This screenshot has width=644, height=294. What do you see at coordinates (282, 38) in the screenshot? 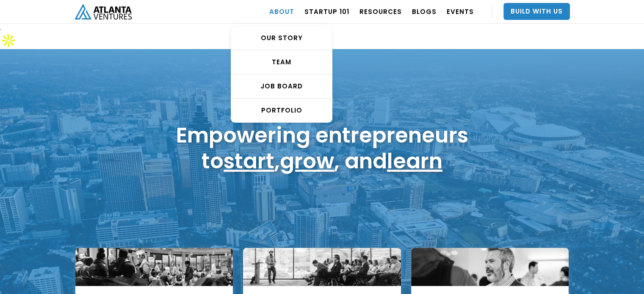
I see `a: OUR STORY` at bounding box center [282, 38].